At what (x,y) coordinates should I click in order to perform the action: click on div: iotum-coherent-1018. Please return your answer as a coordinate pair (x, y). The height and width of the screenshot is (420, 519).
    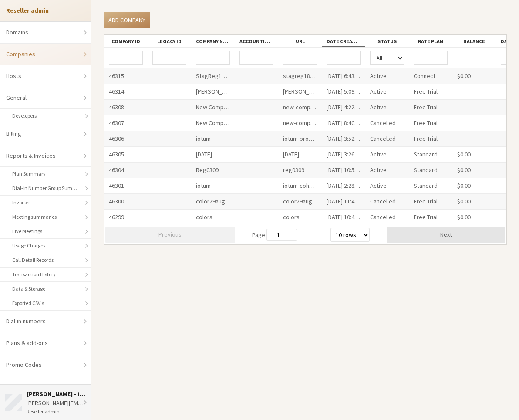
    Looking at the image, I should click on (300, 185).